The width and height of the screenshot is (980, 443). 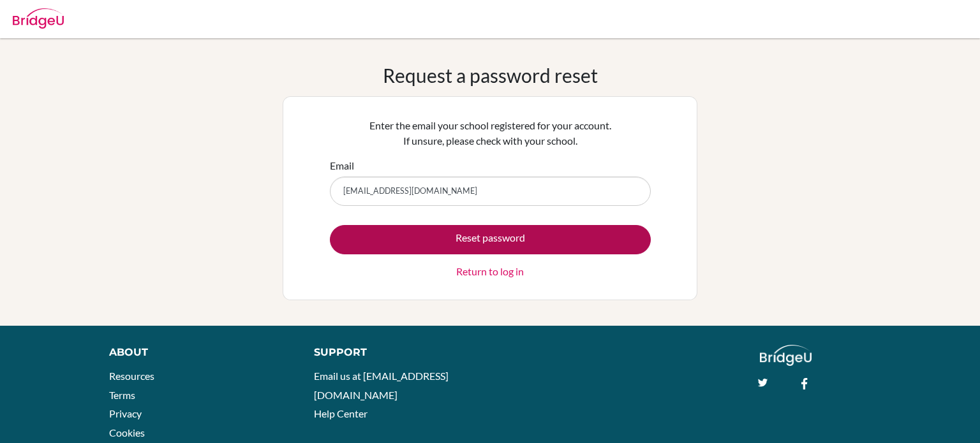 I want to click on h1: Request a password reset, so click(x=490, y=76).